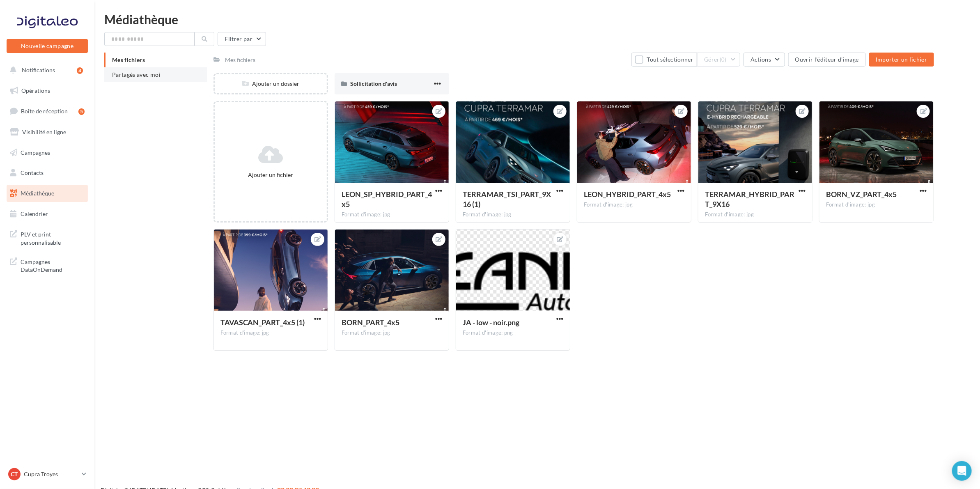  I want to click on span: Opérations, so click(35, 90).